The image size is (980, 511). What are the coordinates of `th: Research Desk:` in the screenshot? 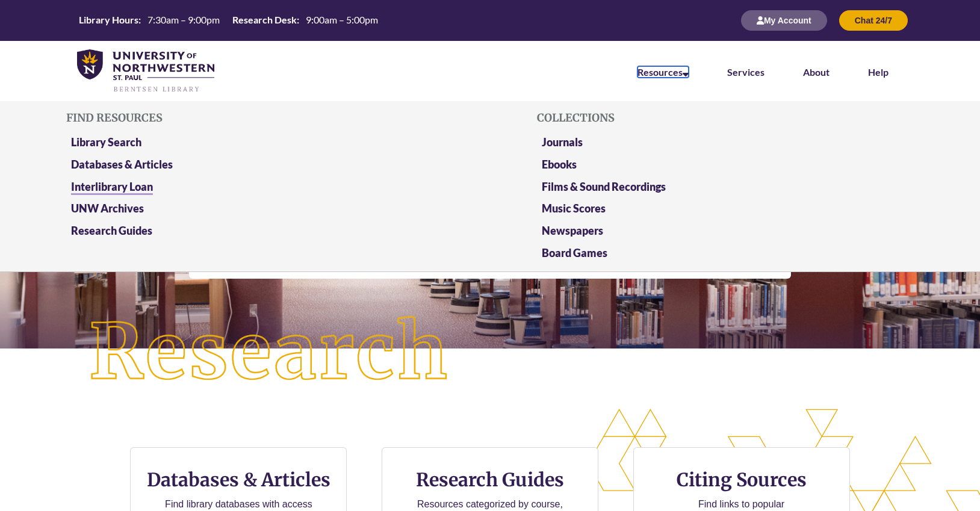 It's located at (265, 20).